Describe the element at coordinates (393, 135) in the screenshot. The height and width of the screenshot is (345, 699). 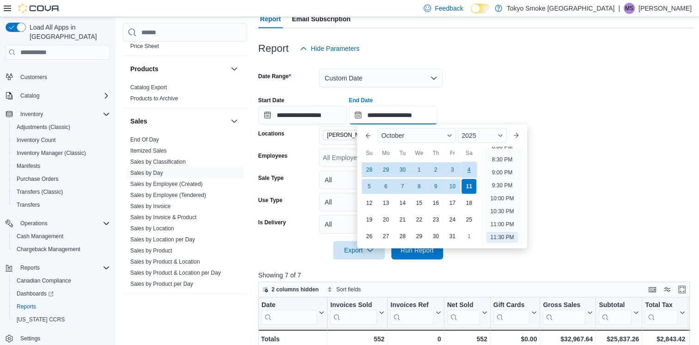
I see `span: October` at that location.